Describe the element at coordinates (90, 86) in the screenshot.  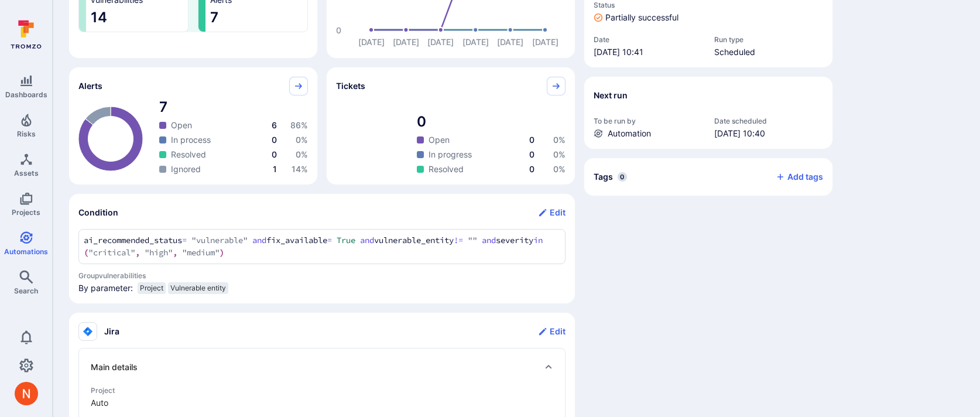
I see `span: Alerts` at that location.